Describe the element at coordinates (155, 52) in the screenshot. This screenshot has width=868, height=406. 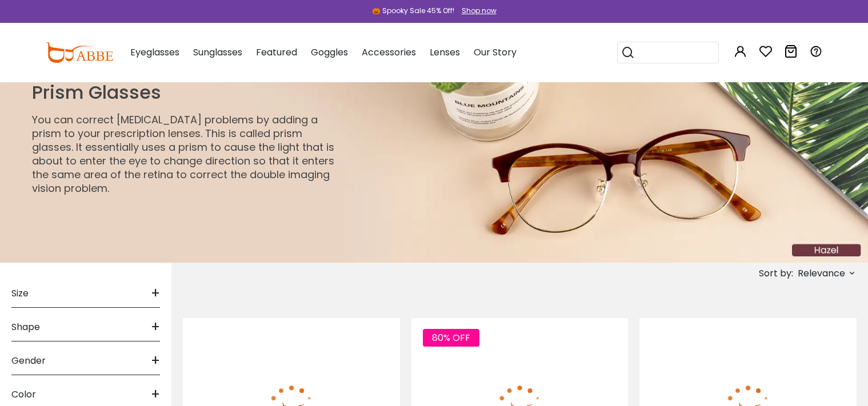
I see `span: Eyeglasses` at that location.